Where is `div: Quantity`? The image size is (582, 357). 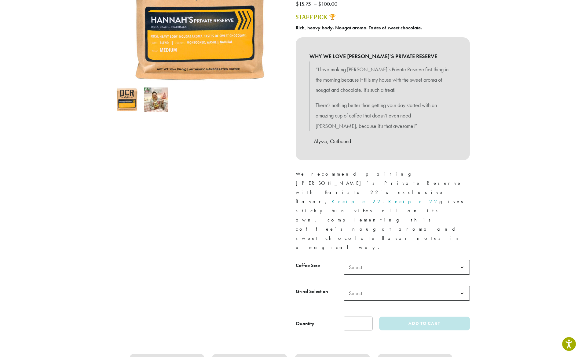 div: Quantity is located at coordinates (305, 323).